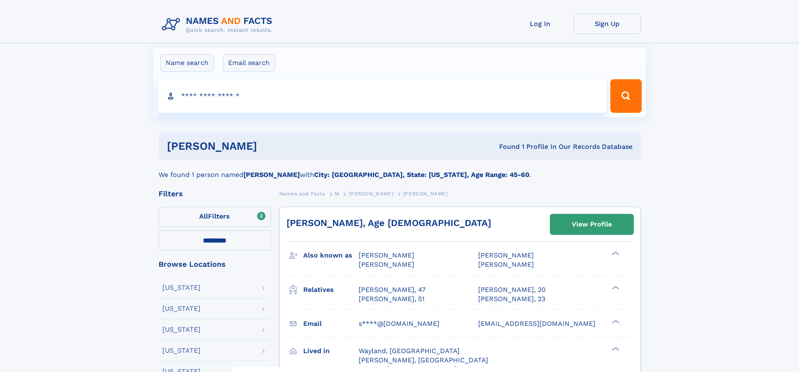  I want to click on label: Filters, so click(215, 217).